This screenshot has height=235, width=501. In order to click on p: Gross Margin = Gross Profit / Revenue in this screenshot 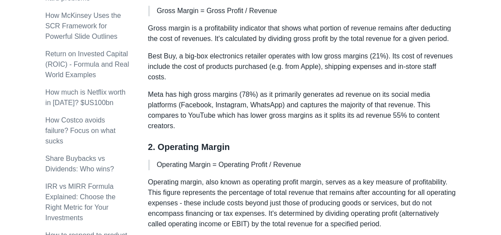, I will do `click(303, 11)`.